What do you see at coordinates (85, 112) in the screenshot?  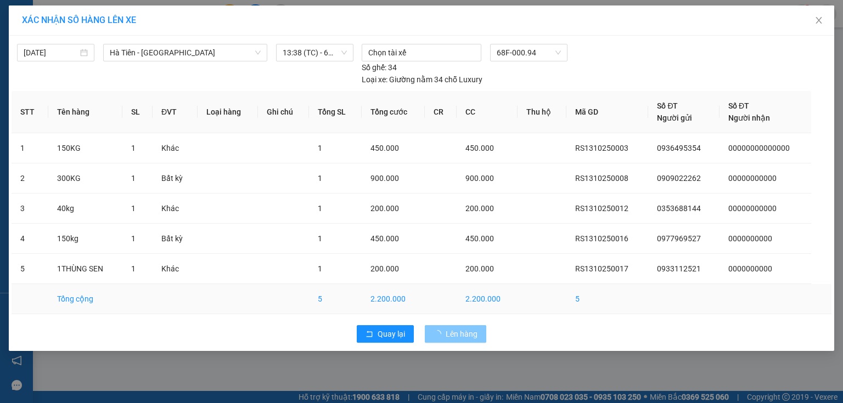 I see `th: Tên hàng` at bounding box center [85, 112].